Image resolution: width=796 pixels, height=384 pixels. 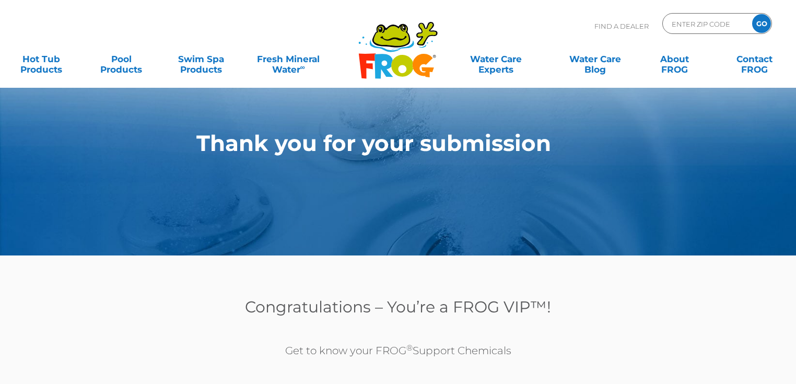 What do you see at coordinates (496, 59) in the screenshot?
I see `a: Water CareExperts` at bounding box center [496, 59].